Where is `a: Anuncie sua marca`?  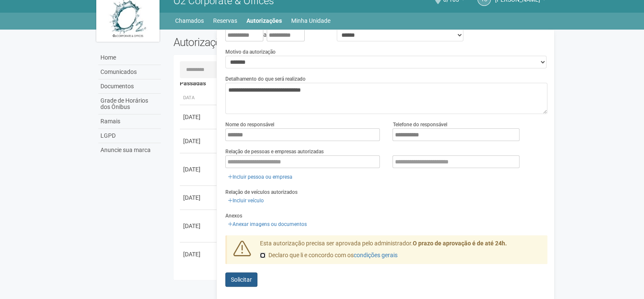
a: Anuncie sua marca is located at coordinates (129, 150).